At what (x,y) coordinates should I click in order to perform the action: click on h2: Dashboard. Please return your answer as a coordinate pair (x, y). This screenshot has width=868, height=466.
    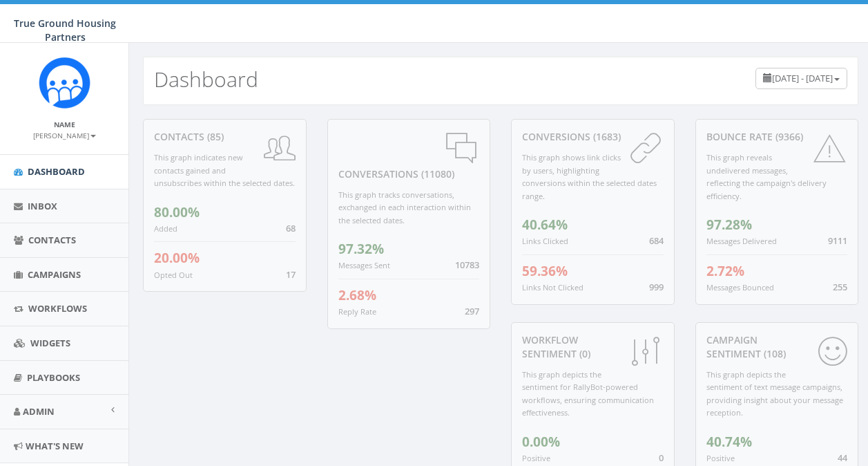
    Looking at the image, I should click on (206, 79).